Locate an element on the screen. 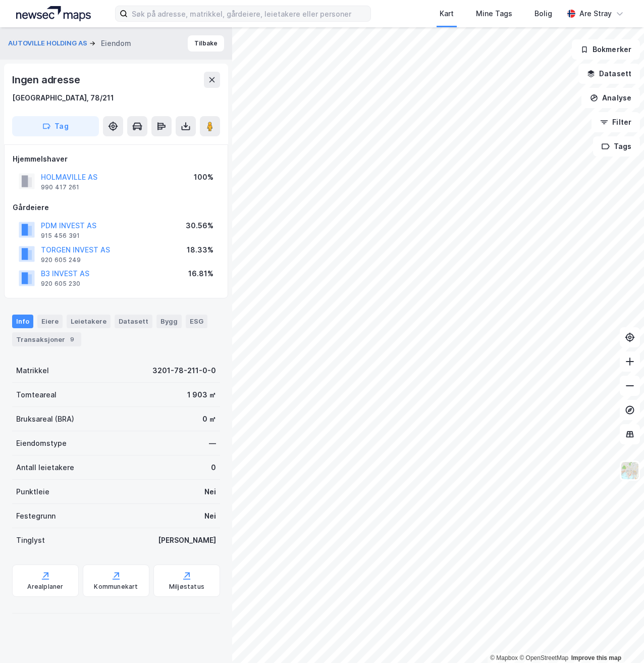  div: Antall leietakere is located at coordinates (45, 468).